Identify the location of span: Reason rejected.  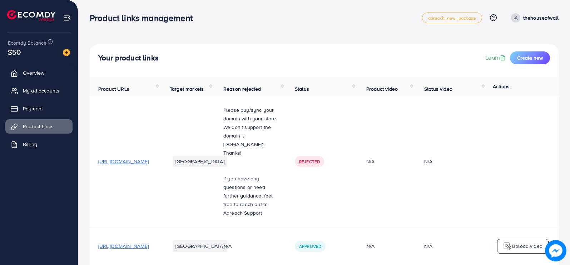
(242, 89).